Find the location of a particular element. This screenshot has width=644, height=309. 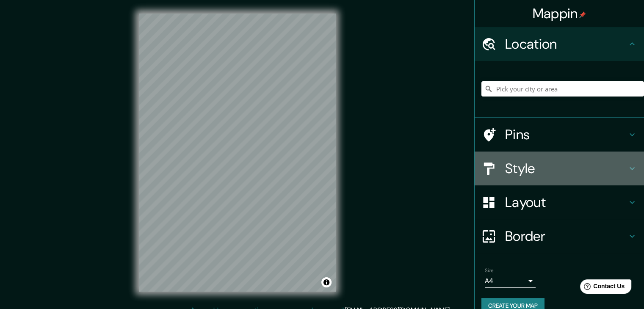

h4: Pins is located at coordinates (566, 135).